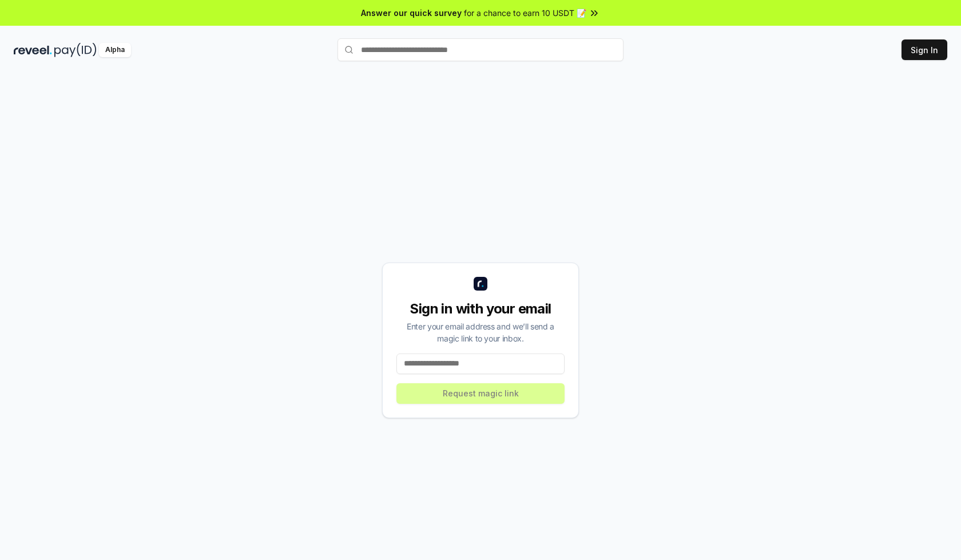 Image resolution: width=961 pixels, height=560 pixels. What do you see at coordinates (480, 332) in the screenshot?
I see `div: Enter your email address and we’ll send a magic link to your inbox.` at bounding box center [480, 332].